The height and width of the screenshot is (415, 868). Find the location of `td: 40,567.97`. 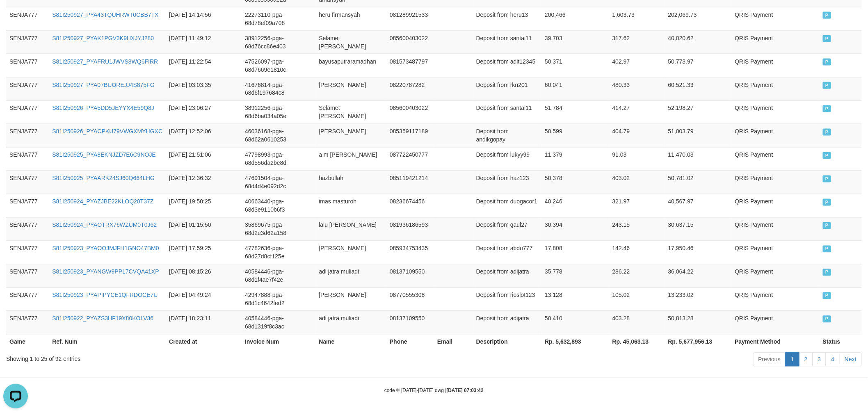

td: 40,567.97 is located at coordinates (698, 206).